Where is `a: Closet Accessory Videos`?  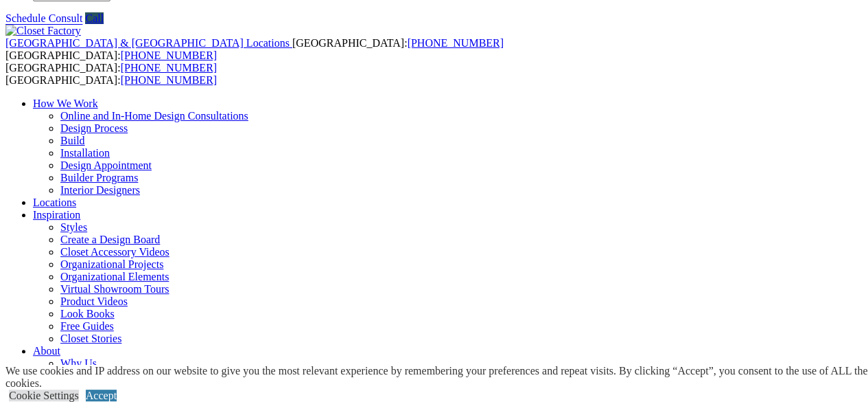 a: Closet Accessory Videos is located at coordinates (114, 252).